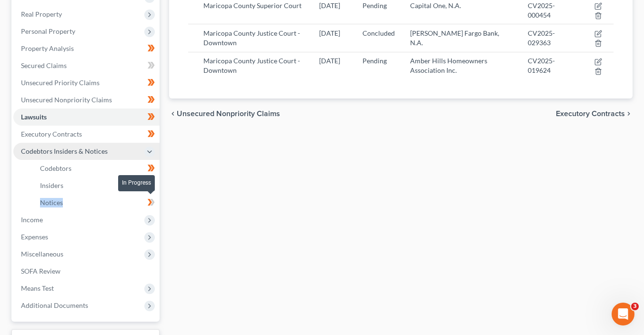  I want to click on a: Lawsuits, so click(86, 117).